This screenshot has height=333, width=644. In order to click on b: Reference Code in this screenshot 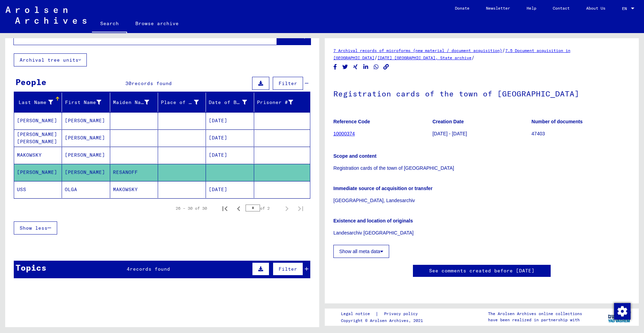, I will do `click(352, 121)`.